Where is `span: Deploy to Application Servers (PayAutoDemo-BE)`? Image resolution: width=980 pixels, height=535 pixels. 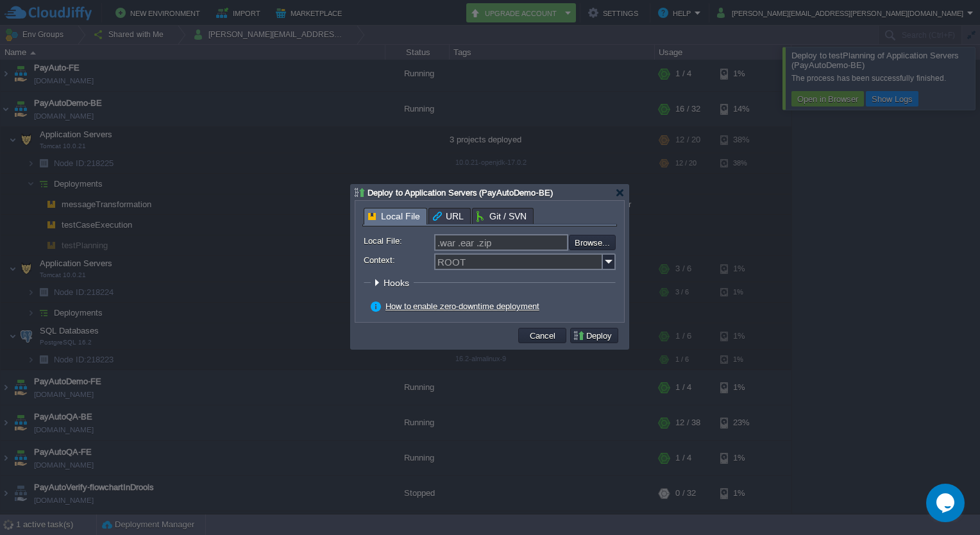 span: Deploy to Application Servers (PayAutoDemo-BE) is located at coordinates (460, 192).